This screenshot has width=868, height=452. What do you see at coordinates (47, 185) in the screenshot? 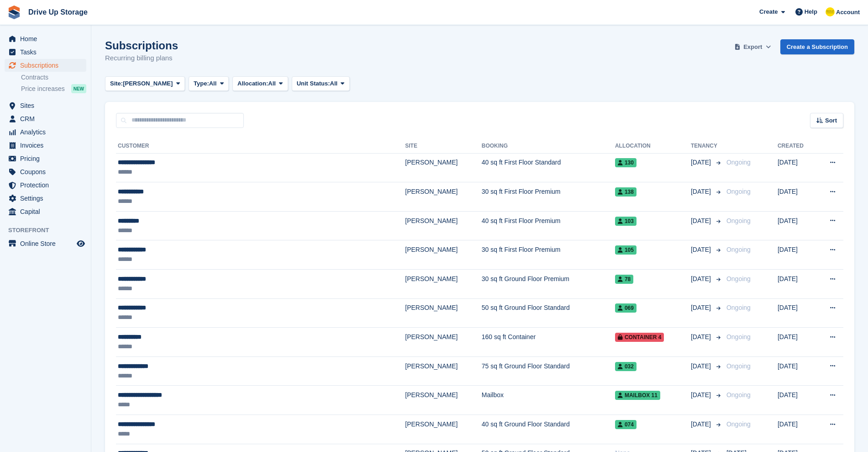
I see `span: Protection` at bounding box center [47, 185].